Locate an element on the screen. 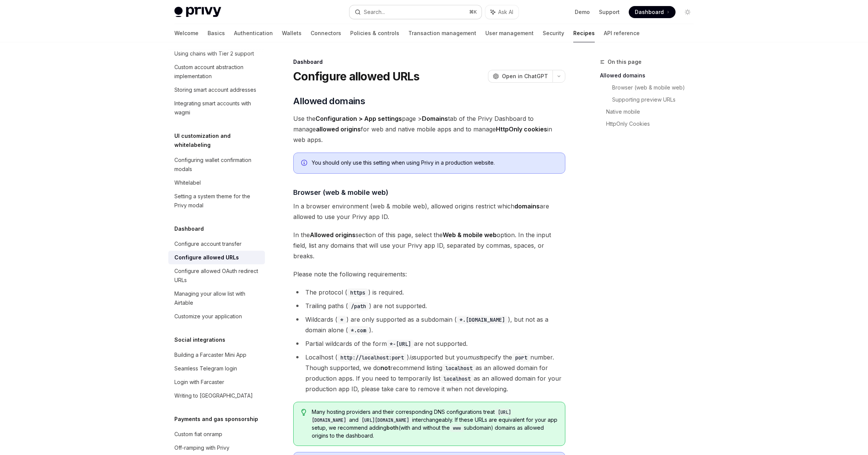 Image resolution: width=868 pixels, height=455 pixels. a: Configuring wallet confirmation modals is located at coordinates (217, 165).